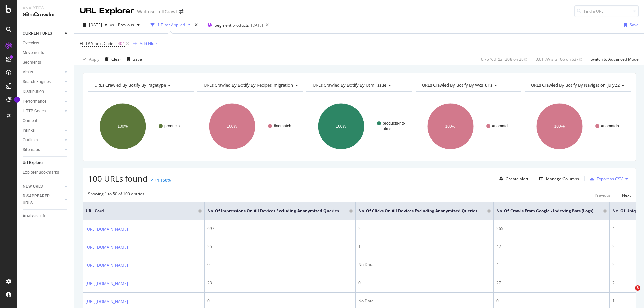 The height and width of the screenshot is (308, 644). I want to click on div: DISAPPEARED URLS, so click(40, 200).